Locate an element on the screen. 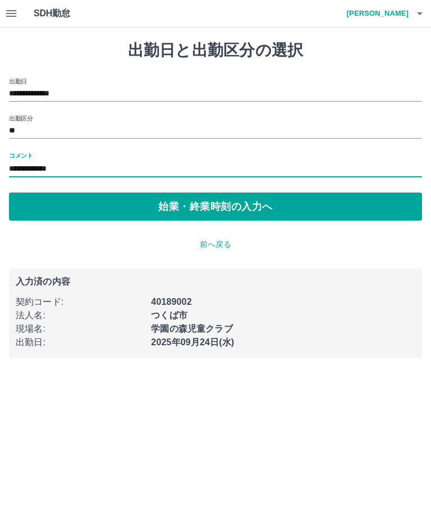 This screenshot has height=517, width=431. b: つくば市 is located at coordinates (169, 315).